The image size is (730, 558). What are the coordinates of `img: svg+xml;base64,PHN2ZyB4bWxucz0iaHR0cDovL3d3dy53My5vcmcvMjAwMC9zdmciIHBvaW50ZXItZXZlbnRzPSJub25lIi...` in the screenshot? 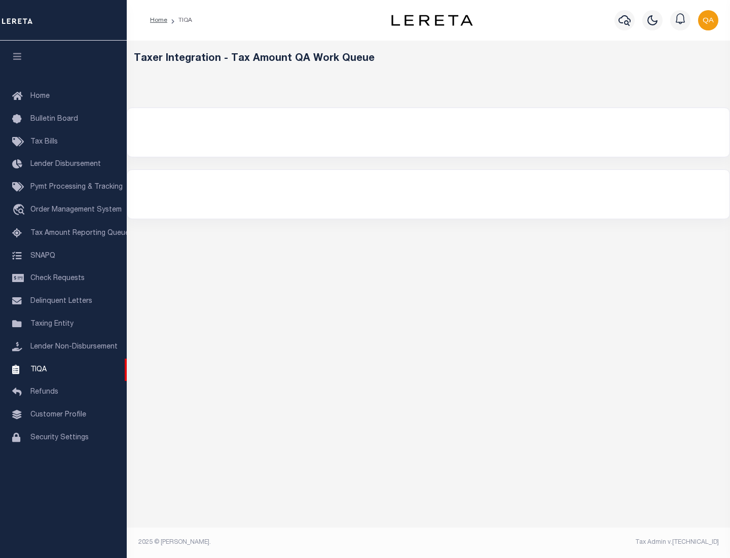 It's located at (708, 20).